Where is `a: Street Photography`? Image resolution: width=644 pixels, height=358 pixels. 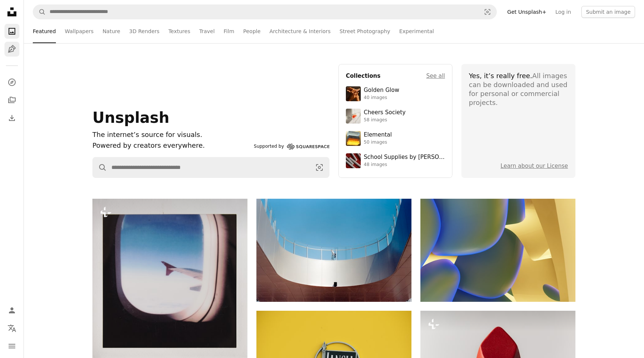
a: Street Photography is located at coordinates (365, 31).